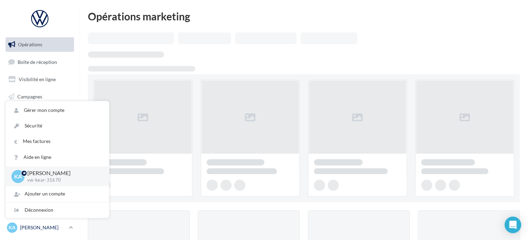  Describe the element at coordinates (40, 168) in the screenshot. I see `a: PLV et print personnalisable` at that location.